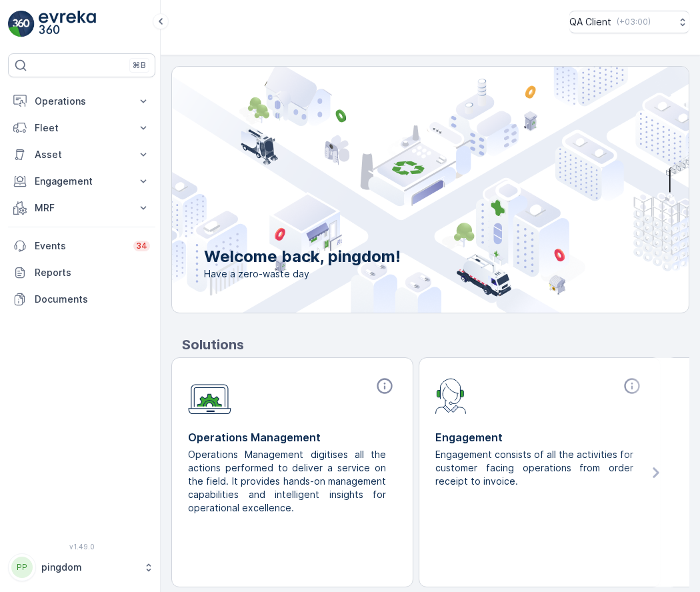  What do you see at coordinates (634, 22) in the screenshot?
I see `p: ( +03:00 )` at bounding box center [634, 22].